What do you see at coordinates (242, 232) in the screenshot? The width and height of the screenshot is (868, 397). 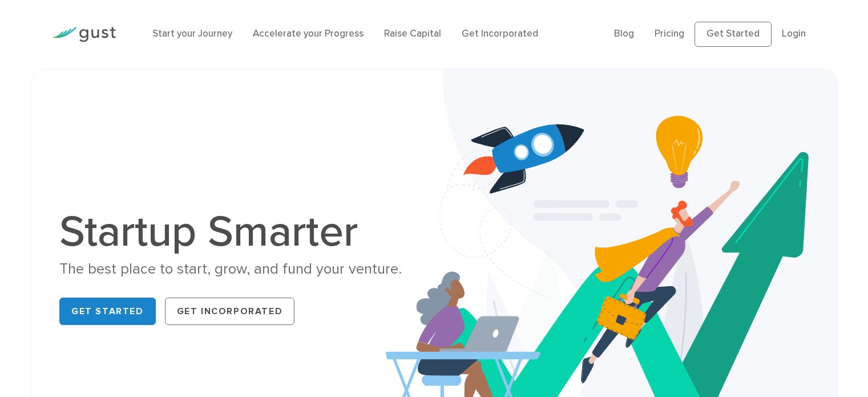 I see `h1: Startup Smarter` at bounding box center [242, 232].